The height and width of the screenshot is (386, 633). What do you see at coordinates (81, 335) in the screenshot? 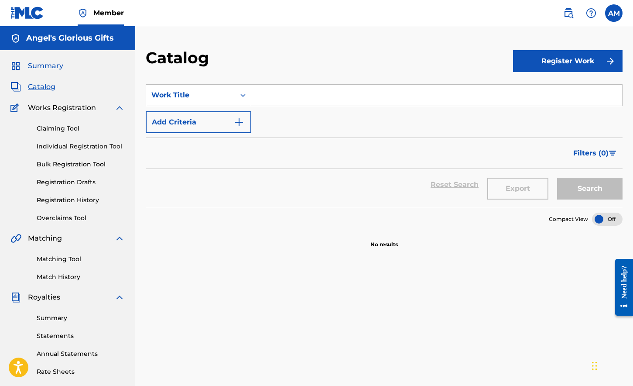
I see `a: Statements` at bounding box center [81, 335].